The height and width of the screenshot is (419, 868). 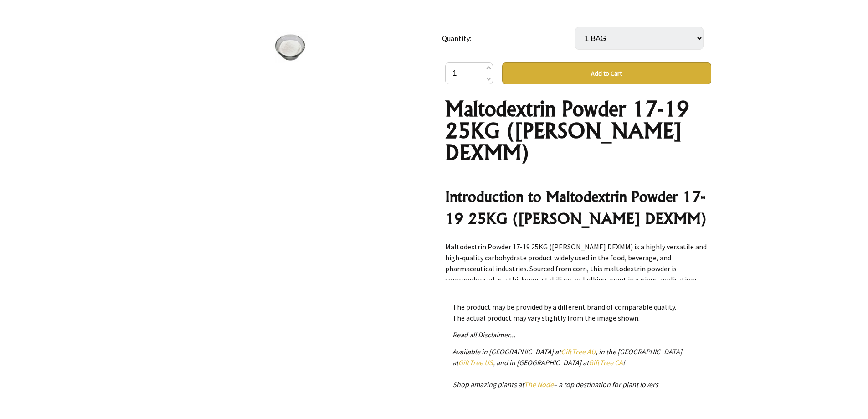 What do you see at coordinates (290, 46) in the screenshot?
I see `img: MALTODEXTRIN POWDER 17-19 25KG (DAVIS DEXMM)` at bounding box center [290, 46].